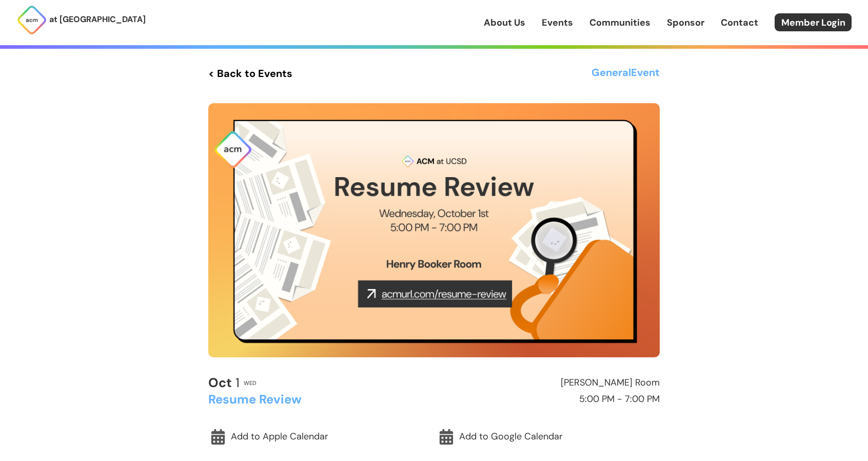  Describe the element at coordinates (250, 73) in the screenshot. I see `a: < Back to Events` at that location.